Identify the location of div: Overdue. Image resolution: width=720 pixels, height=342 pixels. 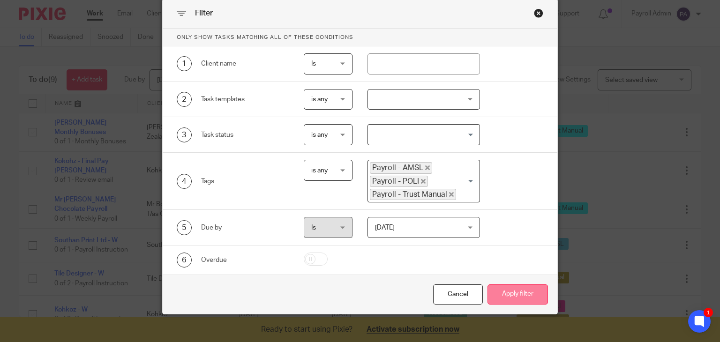
(245, 260).